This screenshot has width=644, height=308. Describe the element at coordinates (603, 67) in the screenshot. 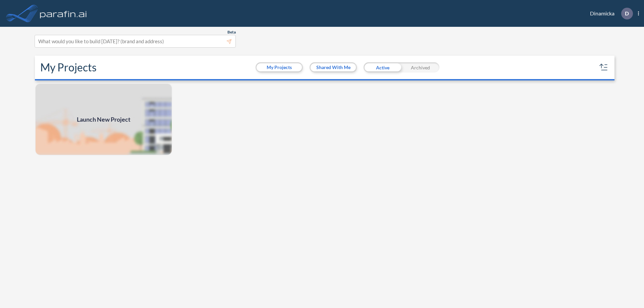

I see `button: sort` at that location.